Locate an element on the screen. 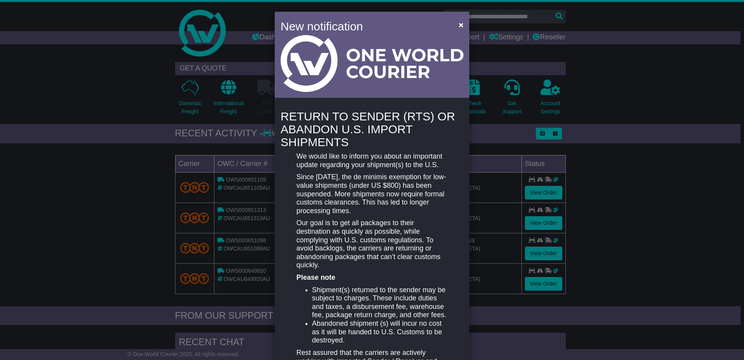 This screenshot has width=744, height=360. h4: RETURN TO SENDER (RTS) OR ABANDON U.S. IMPORT SHIPMENTS is located at coordinates (372, 129).